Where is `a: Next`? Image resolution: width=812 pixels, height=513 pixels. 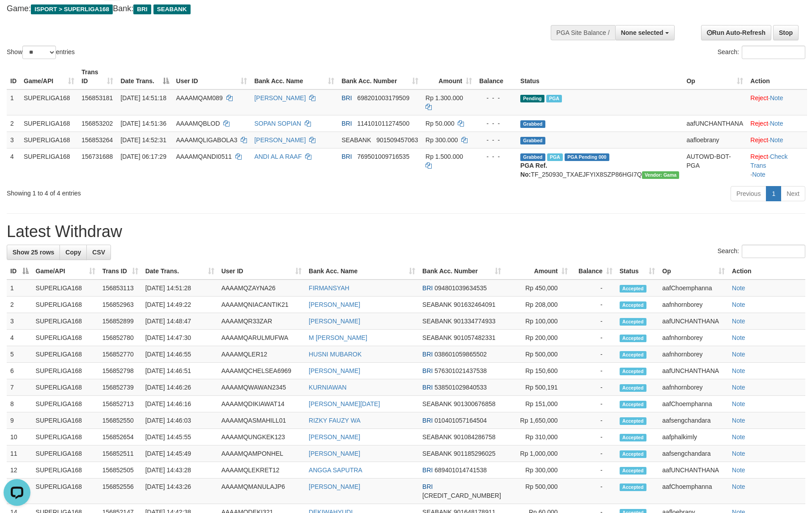 a: Next is located at coordinates (792, 193).